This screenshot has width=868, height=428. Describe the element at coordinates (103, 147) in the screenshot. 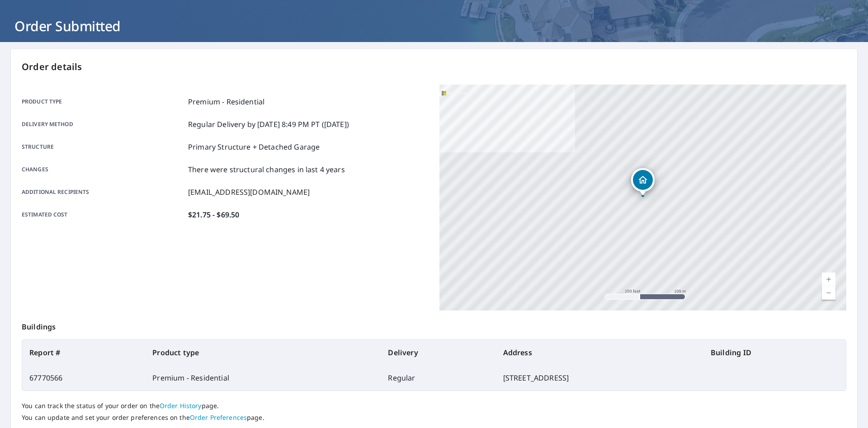

I see `p: Structure` at that location.